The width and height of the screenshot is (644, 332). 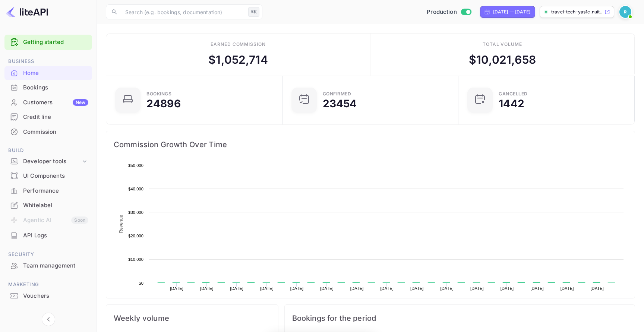 I want to click on div: 24896, so click(x=164, y=104).